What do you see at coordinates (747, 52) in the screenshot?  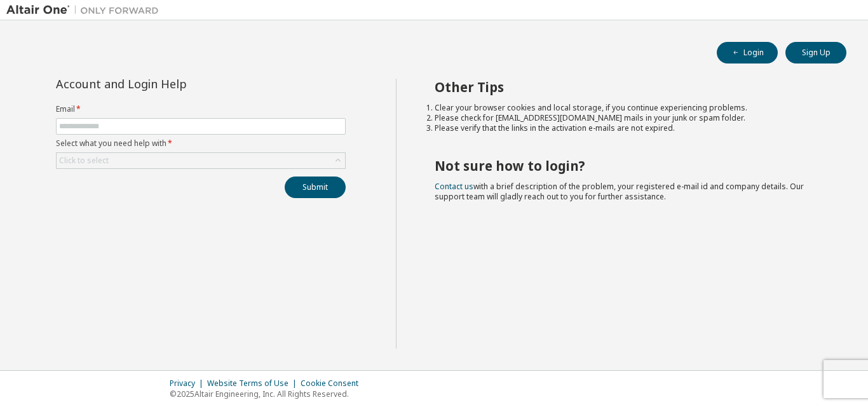 I see `button: Login` at bounding box center [747, 52].